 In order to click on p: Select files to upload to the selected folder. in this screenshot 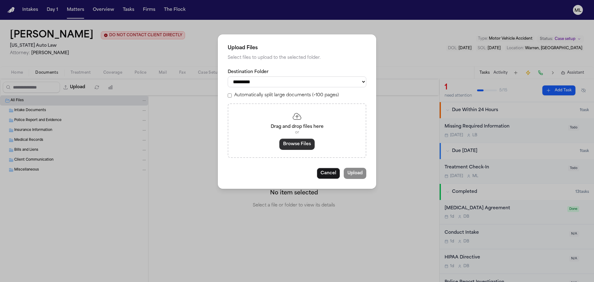, I will do `click(297, 58)`.